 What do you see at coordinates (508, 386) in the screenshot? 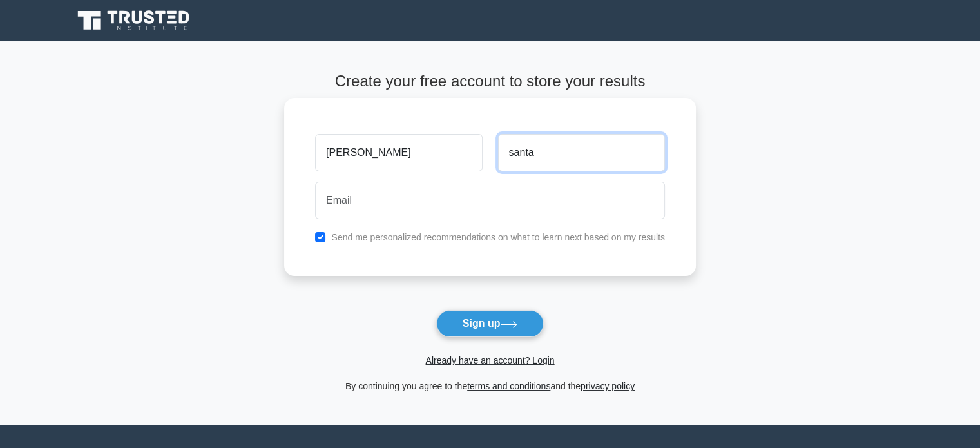
I see `a: terms and conditions` at bounding box center [508, 386].